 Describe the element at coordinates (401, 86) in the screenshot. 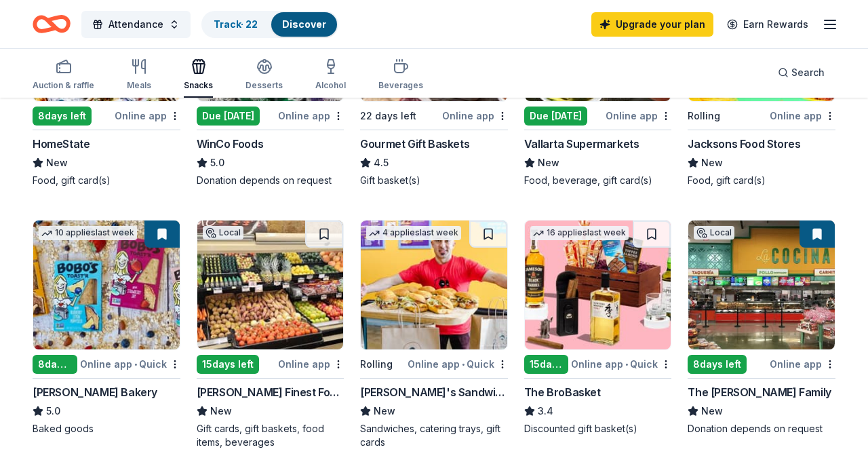

I see `div: Beverages` at that location.